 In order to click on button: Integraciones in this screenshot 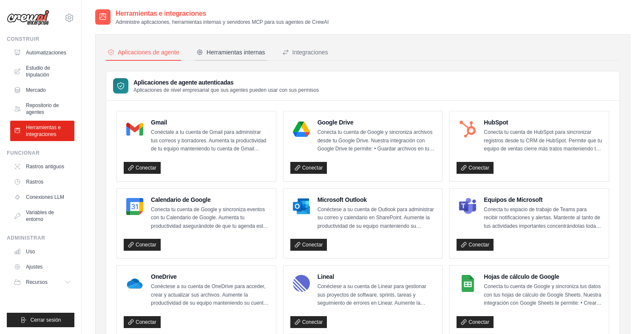, I will do `click(305, 53)`.